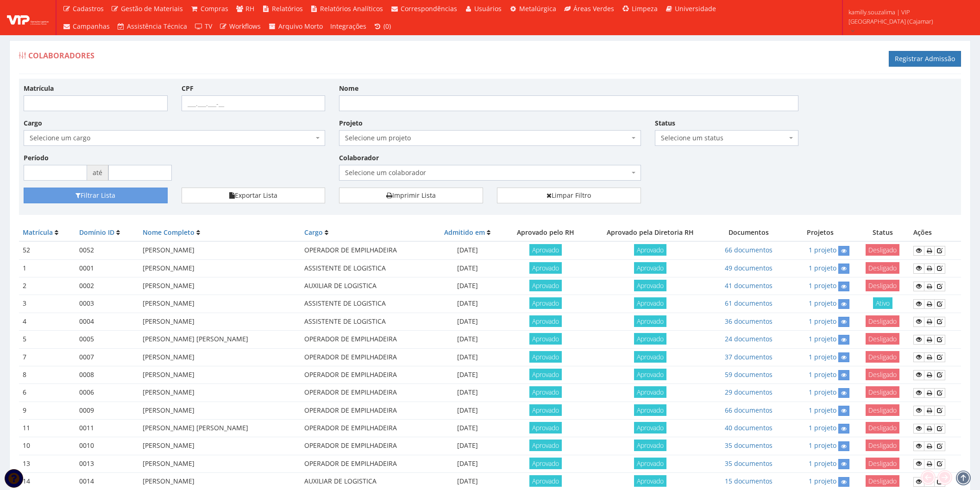 Image resolution: width=980 pixels, height=490 pixels. What do you see at coordinates (107, 322) in the screenshot?
I see `td: 0004` at bounding box center [107, 322].